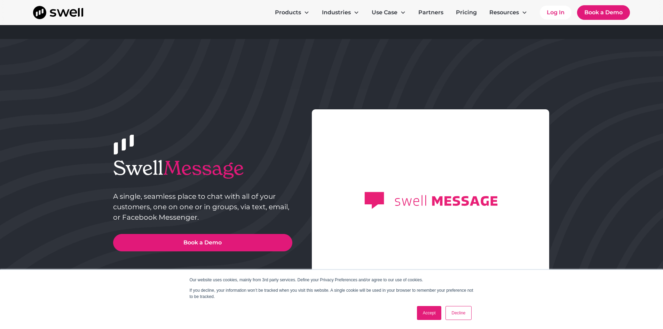 This screenshot has height=329, width=663. What do you see at coordinates (431, 13) in the screenshot?
I see `a: Partners` at bounding box center [431, 13].